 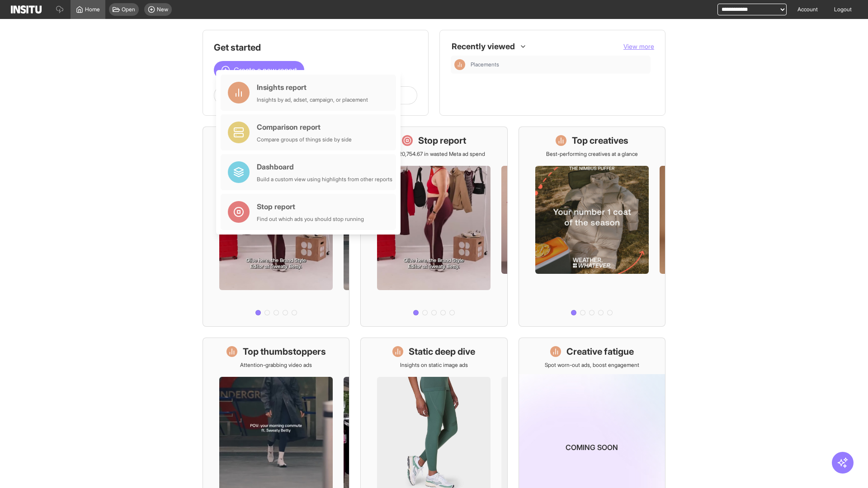 What do you see at coordinates (434, 226) in the screenshot?
I see `a: Stop reportSave £20,754.67 in wasted Meta ad spend` at bounding box center [434, 226].